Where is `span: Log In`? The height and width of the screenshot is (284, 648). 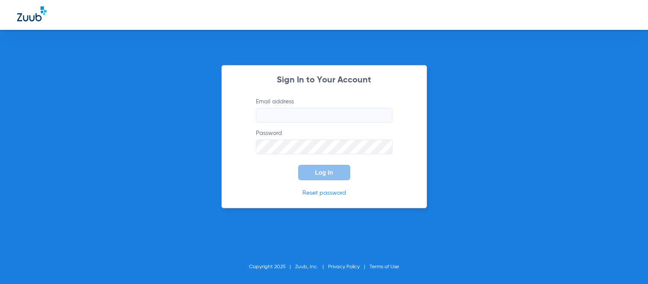 span: Log In is located at coordinates (324, 173).